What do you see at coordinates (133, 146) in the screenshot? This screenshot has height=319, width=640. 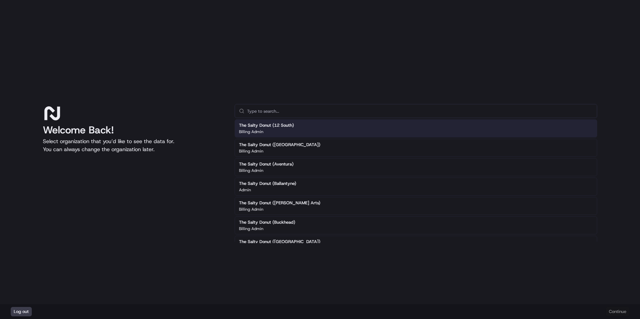 I see `p: Select organization that you’d like to see the data for. You can always change the organization l...` at bounding box center [133, 146].